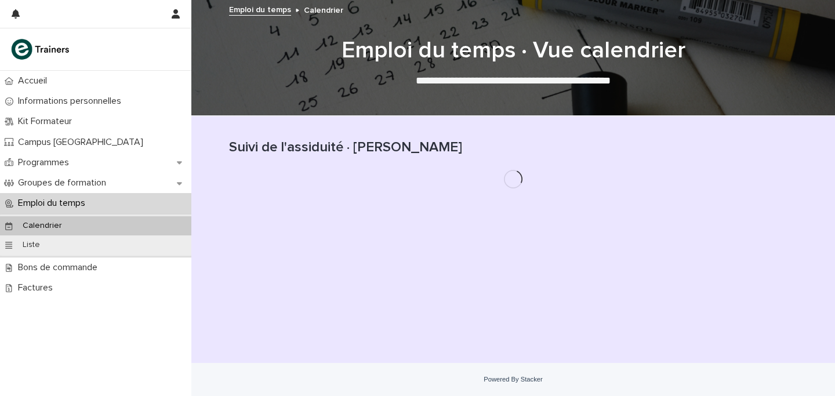  What do you see at coordinates (64, 183) in the screenshot?
I see `p: Groupes de formation` at bounding box center [64, 183].